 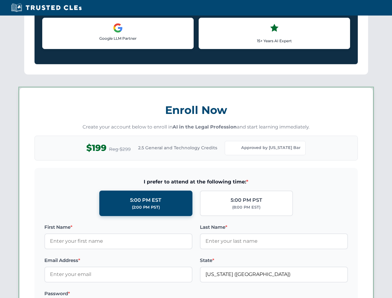 I want to click on input: Enter your last name, so click(x=274, y=241).